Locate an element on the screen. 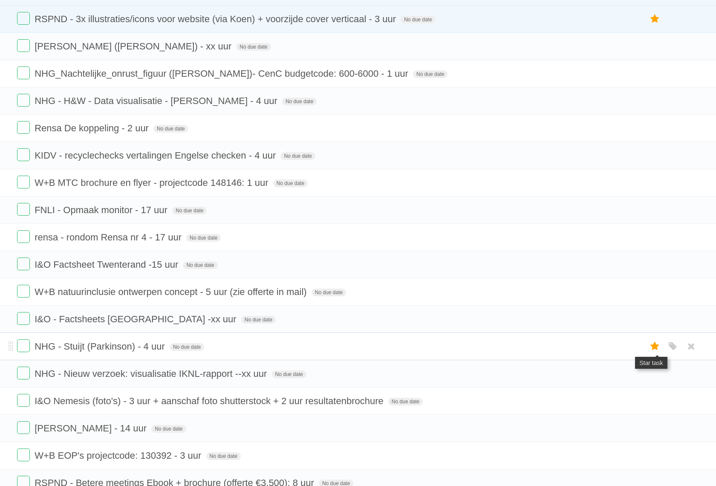 The height and width of the screenshot is (486, 716). span: RSPND - 3x illustraties/icons voor website (via Koen) + voorzijde cover verticaal - 3 uur is located at coordinates (216, 19).